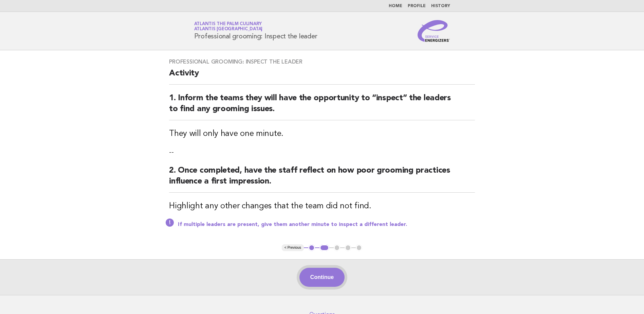 The width and height of the screenshot is (644, 314). Describe the element at coordinates (322, 277) in the screenshot. I see `button: Continue` at that location.